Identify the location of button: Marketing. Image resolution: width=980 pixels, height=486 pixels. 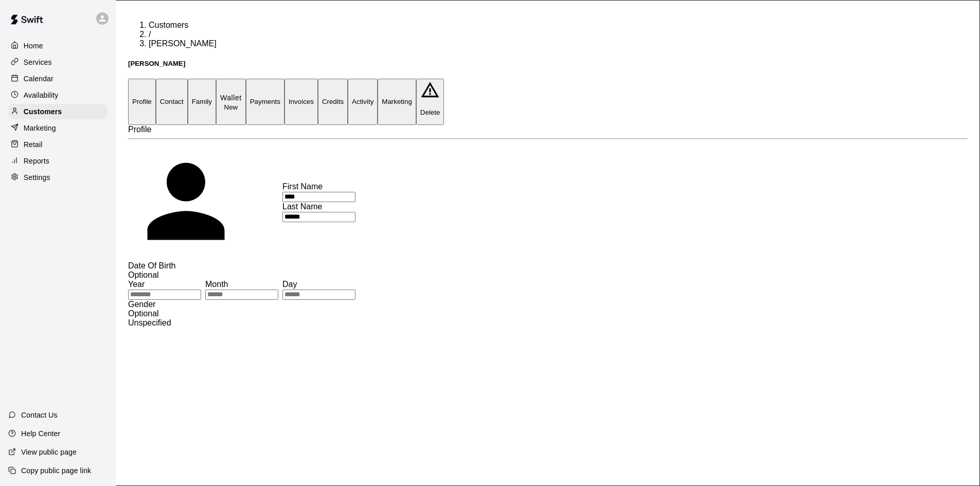
(397, 101).